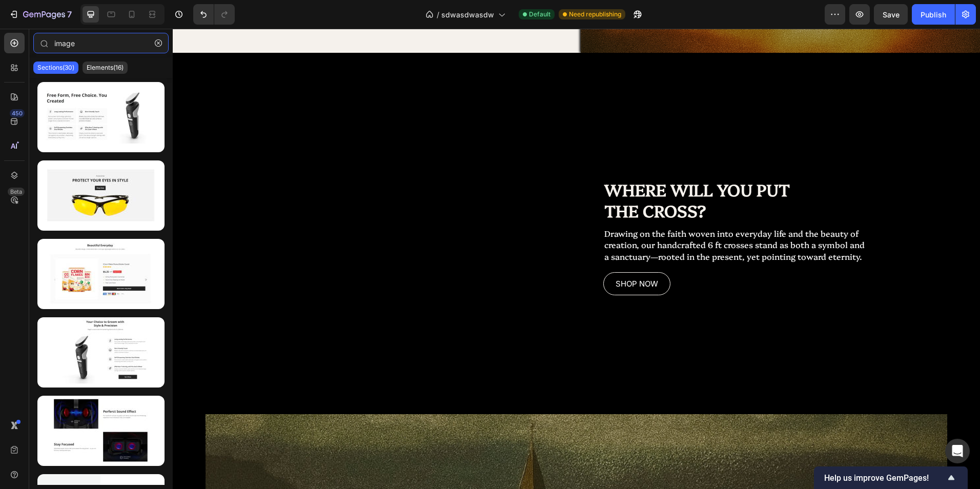 This screenshot has height=489, width=980. Describe the element at coordinates (464, 255) in the screenshot. I see `button: <p>&nbsp; &nbsp;SHOP NOW &nbsp;&nbsp;</p>` at that location.